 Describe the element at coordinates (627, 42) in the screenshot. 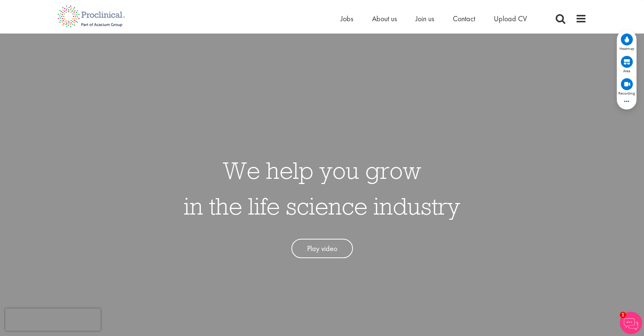

I see `div: View heatmap` at that location.